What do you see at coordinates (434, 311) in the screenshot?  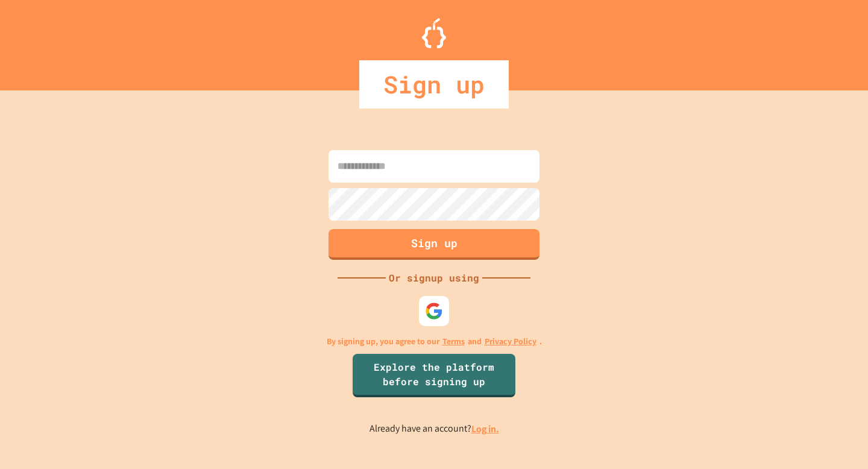 I see `img: google-icon.svg` at bounding box center [434, 311].